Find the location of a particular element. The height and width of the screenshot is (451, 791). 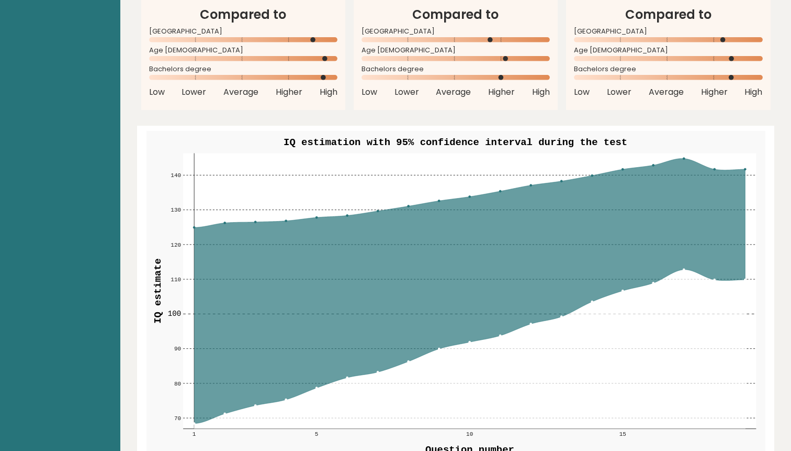

text: 120 is located at coordinates (176, 245).